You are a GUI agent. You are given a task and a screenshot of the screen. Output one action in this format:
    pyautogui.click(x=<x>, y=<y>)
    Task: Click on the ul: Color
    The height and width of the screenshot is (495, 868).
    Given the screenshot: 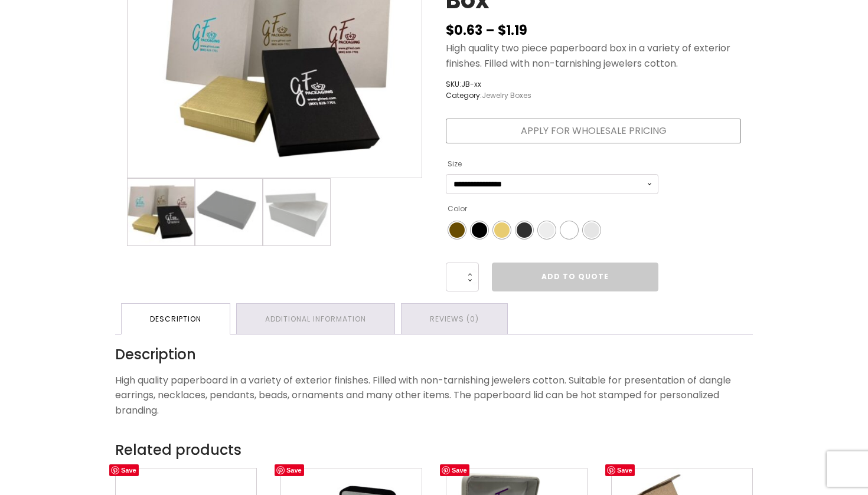 What is the action you would take?
    pyautogui.click(x=552, y=230)
    